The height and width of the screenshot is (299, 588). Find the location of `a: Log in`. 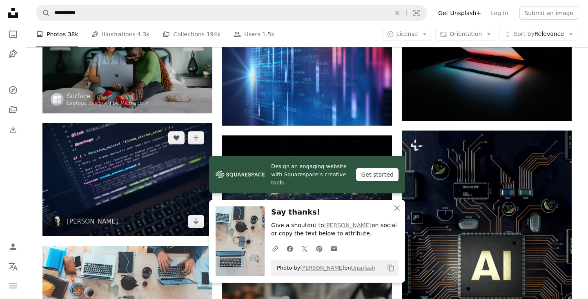

a: Log in is located at coordinates (499, 13).